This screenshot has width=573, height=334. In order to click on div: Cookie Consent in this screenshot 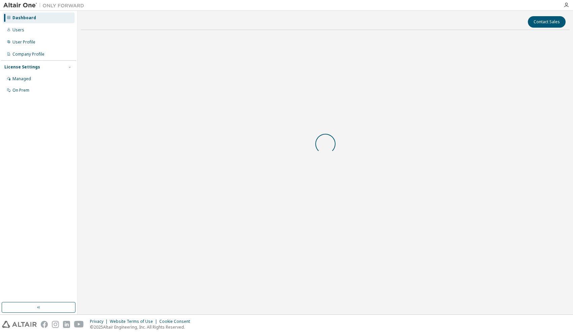, I will do `click(177, 322)`.